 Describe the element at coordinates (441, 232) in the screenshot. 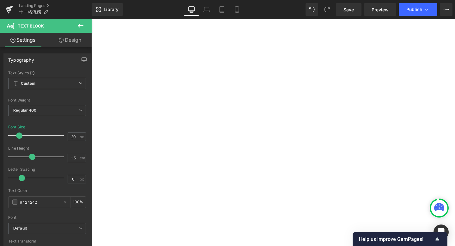

I see `div: Open Intercom Messenger` at that location.